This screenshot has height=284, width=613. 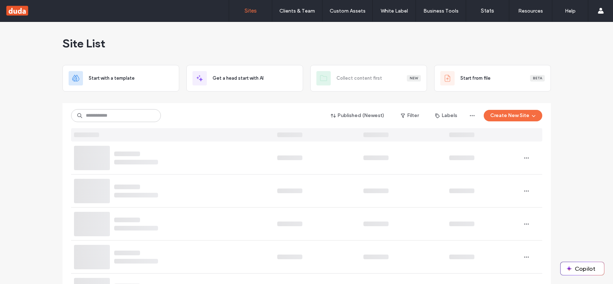 What do you see at coordinates (582, 269) in the screenshot?
I see `button: Copilot` at bounding box center [582, 269].